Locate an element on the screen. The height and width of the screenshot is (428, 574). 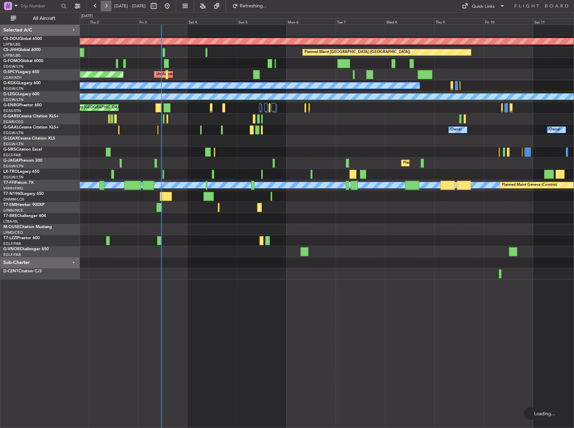
a: T7-N1960Legacy 650 is located at coordinates (23, 194).